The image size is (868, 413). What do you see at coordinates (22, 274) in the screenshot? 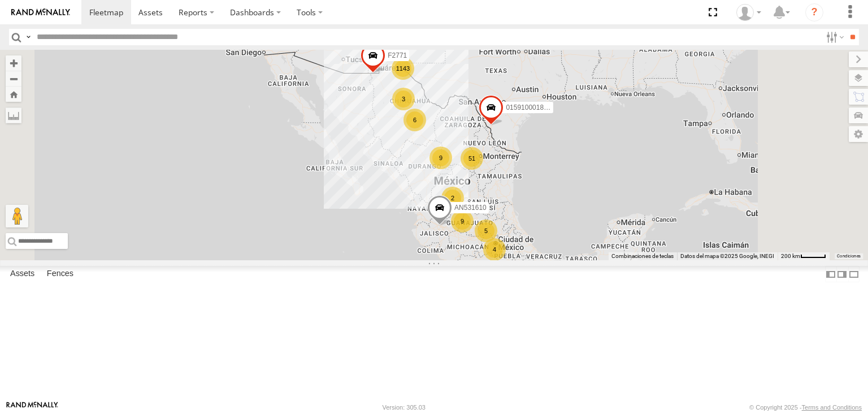
I see `label: Assets` at bounding box center [22, 274].